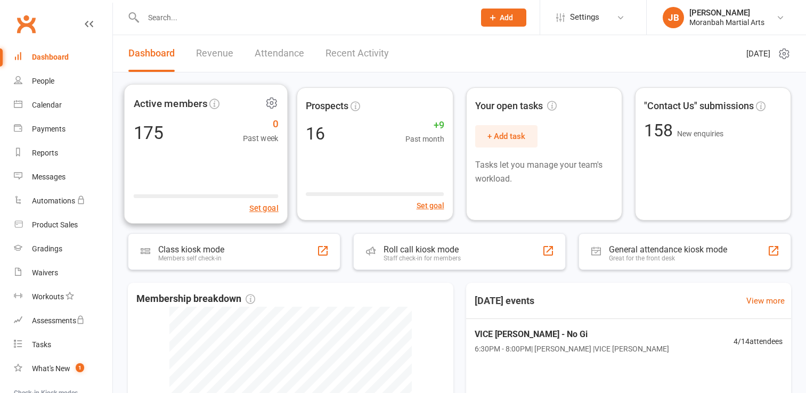 Image resolution: width=806 pixels, height=393 pixels. I want to click on div: JB, so click(673, 18).